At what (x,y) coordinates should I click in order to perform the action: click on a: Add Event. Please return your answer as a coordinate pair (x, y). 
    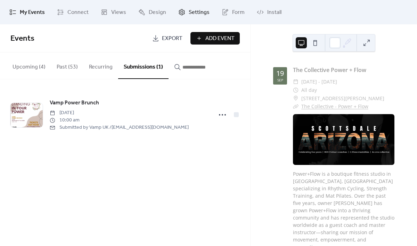
    Looking at the image, I should click on (215, 38).